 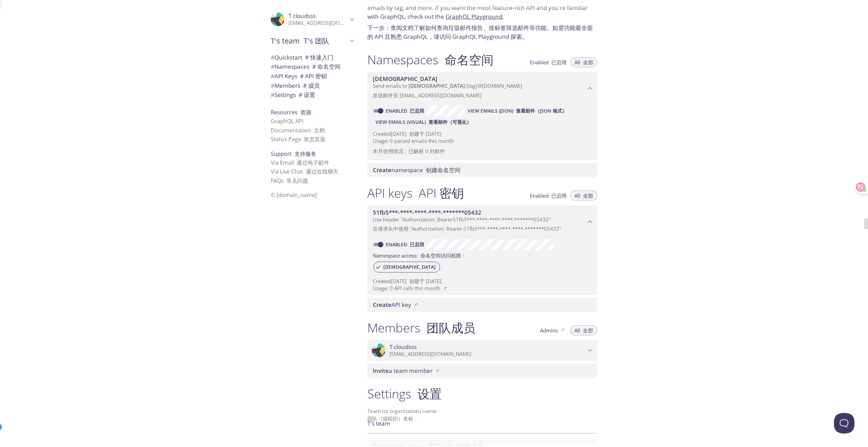 I want to click on div: Members, so click(x=312, y=86).